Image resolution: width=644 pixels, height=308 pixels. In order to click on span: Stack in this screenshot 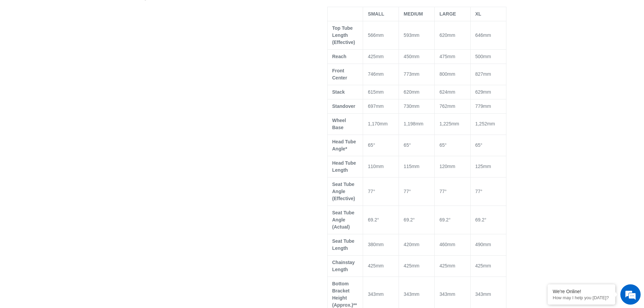, I will do `click(339, 92)`.